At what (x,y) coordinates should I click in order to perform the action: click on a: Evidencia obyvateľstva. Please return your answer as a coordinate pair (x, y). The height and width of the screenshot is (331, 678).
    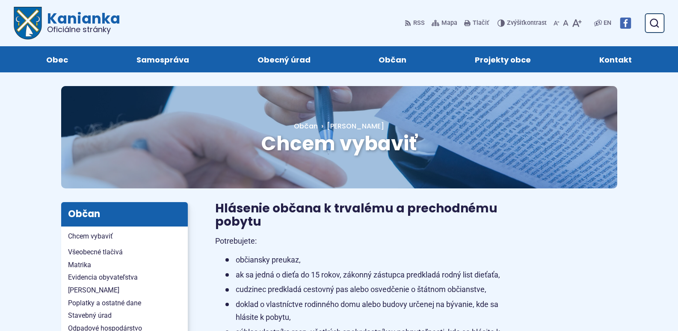
    Looking at the image, I should click on (125, 277).